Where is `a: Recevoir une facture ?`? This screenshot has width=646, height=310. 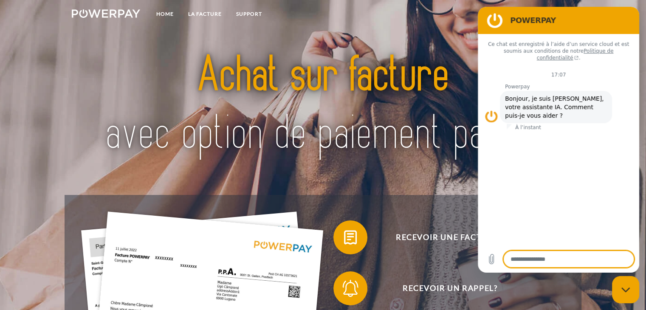 a: Recevoir une facture ? is located at coordinates (444, 237).